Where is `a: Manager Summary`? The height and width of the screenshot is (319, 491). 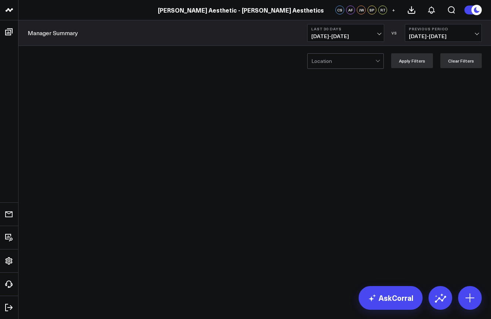
a: Manager Summary is located at coordinates (53, 33).